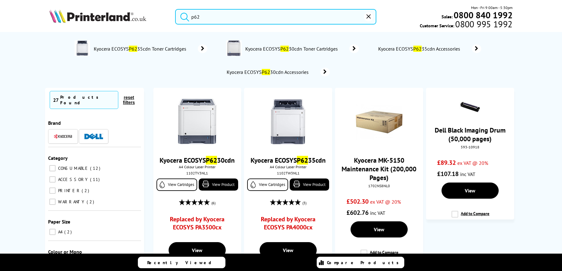 The height and width of the screenshot is (271, 562). I want to click on img: Kyocera-P6235cdn-Front-Small.jpg, so click(288, 122).